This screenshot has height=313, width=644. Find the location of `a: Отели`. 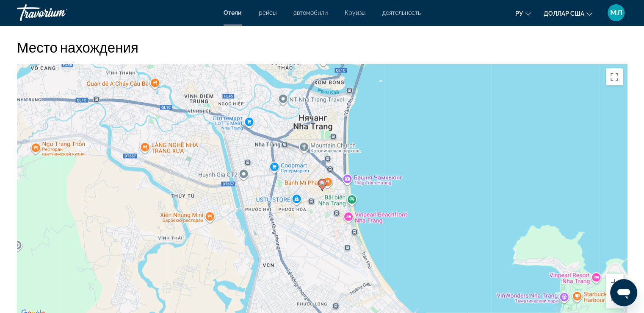

a: Отели is located at coordinates (232, 13).